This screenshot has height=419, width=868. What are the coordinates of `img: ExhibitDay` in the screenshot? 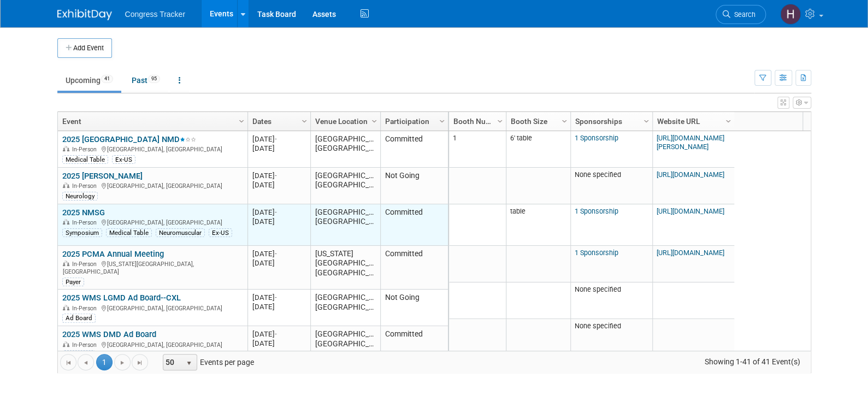 It's located at (85, 15).